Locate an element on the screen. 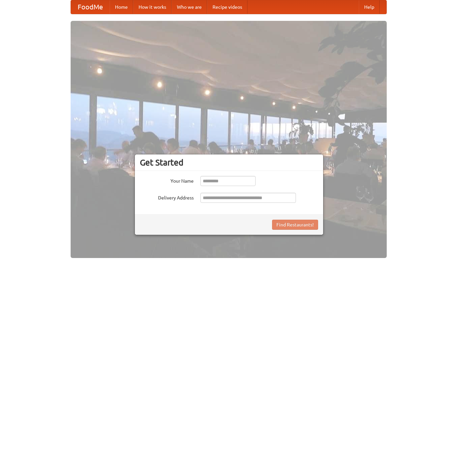  a: FoodMe is located at coordinates (90, 7).